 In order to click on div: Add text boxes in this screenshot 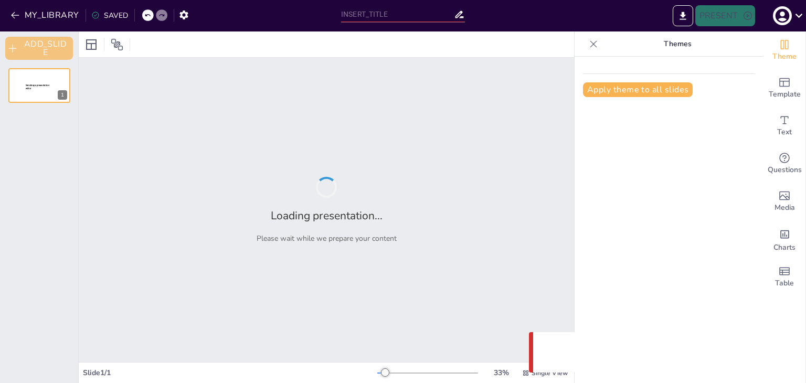, I will do `click(785, 126)`.